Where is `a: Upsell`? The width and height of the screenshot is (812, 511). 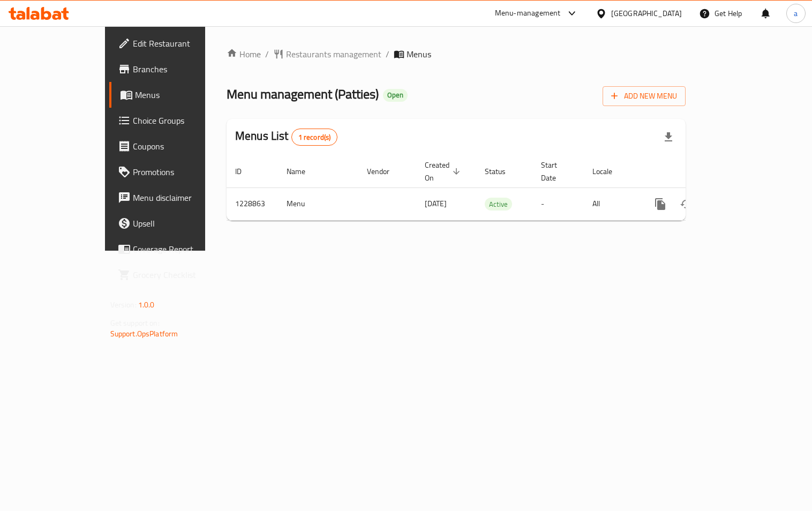
a: Upsell is located at coordinates (174, 223).